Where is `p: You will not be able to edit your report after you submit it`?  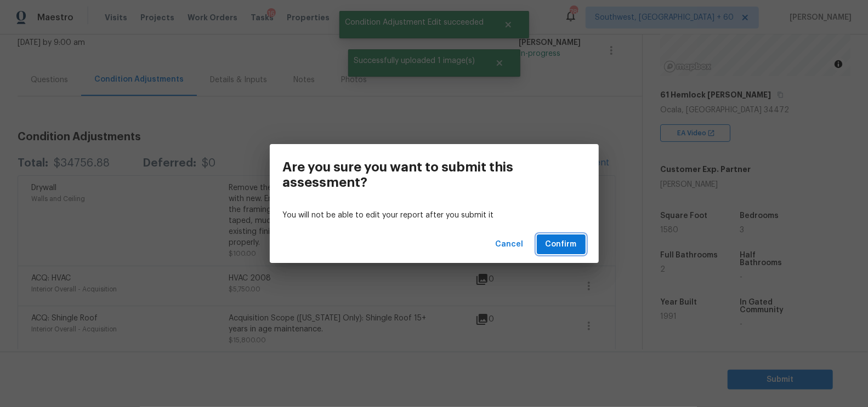
p: You will not be able to edit your report after you submit it is located at coordinates (435, 215).